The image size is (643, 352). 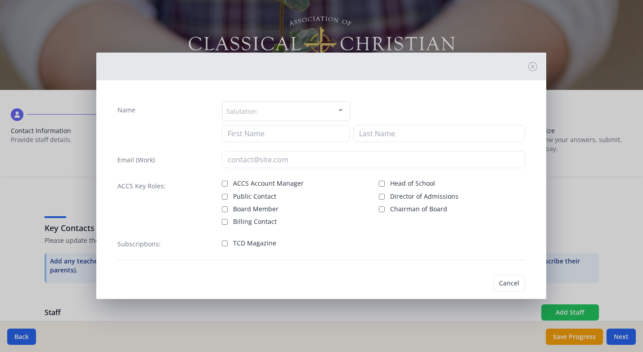 What do you see at coordinates (224, 222) in the screenshot?
I see `input: Billing Contact` at bounding box center [224, 222].